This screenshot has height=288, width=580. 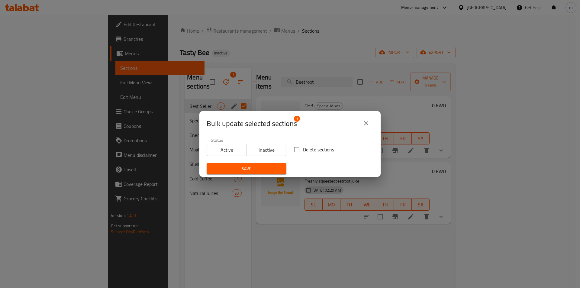 I want to click on button: close, so click(x=366, y=123).